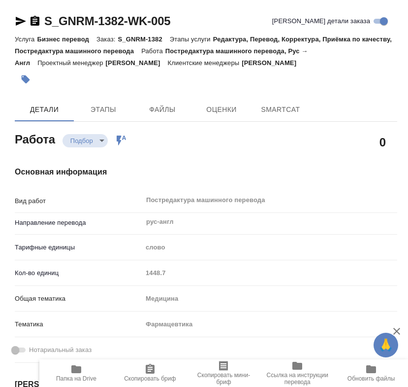 This screenshot has width=408, height=387. What do you see at coordinates (192, 39) in the screenshot?
I see `p: Этапы услуги` at bounding box center [192, 39].